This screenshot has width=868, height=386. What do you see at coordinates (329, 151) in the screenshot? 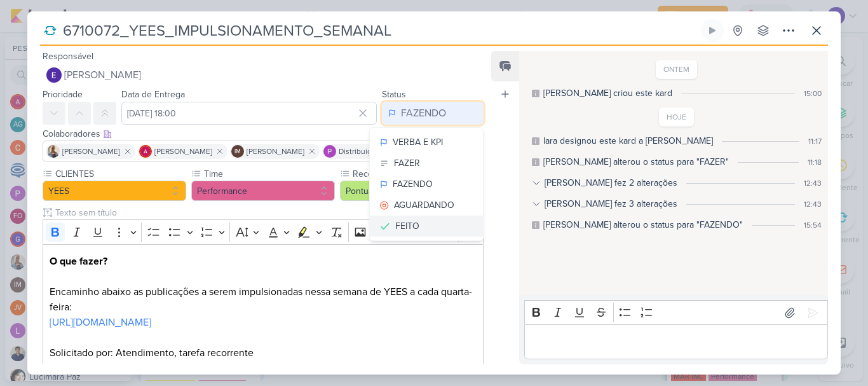
I see `img: Distribuição Time Estratégico` at bounding box center [329, 151].